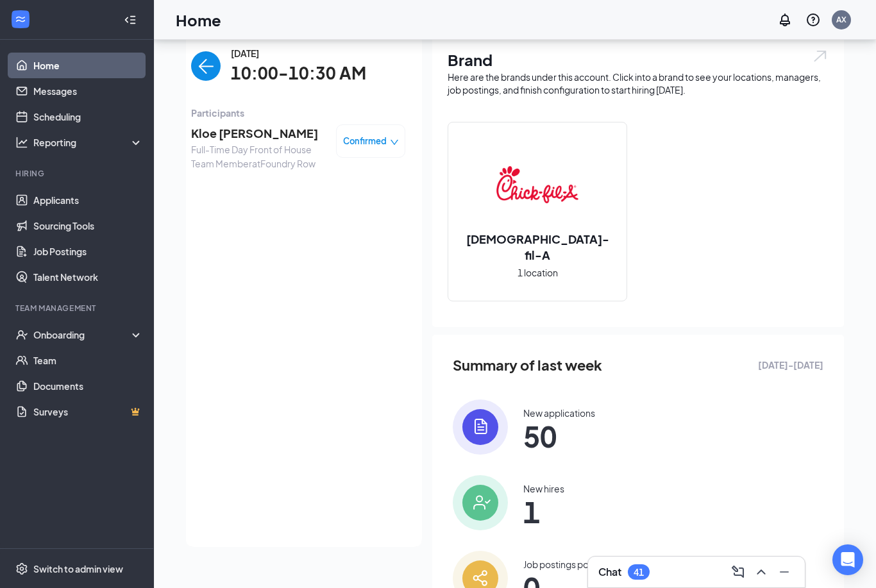 The image size is (876, 588). I want to click on svg: QuestionInfo, so click(814, 20).